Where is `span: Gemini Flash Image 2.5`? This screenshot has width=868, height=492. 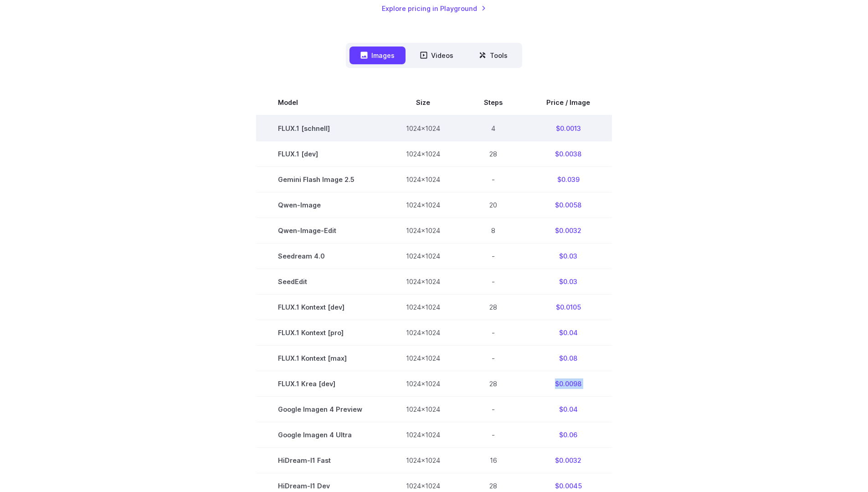 span: Gemini Flash Image 2.5 is located at coordinates (320, 180).